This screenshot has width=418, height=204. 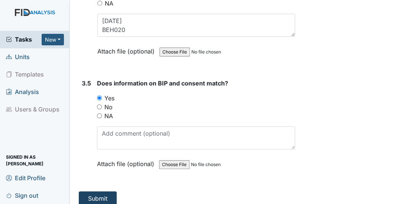 What do you see at coordinates (108, 116) in the screenshot?
I see `label: NA` at bounding box center [108, 116].